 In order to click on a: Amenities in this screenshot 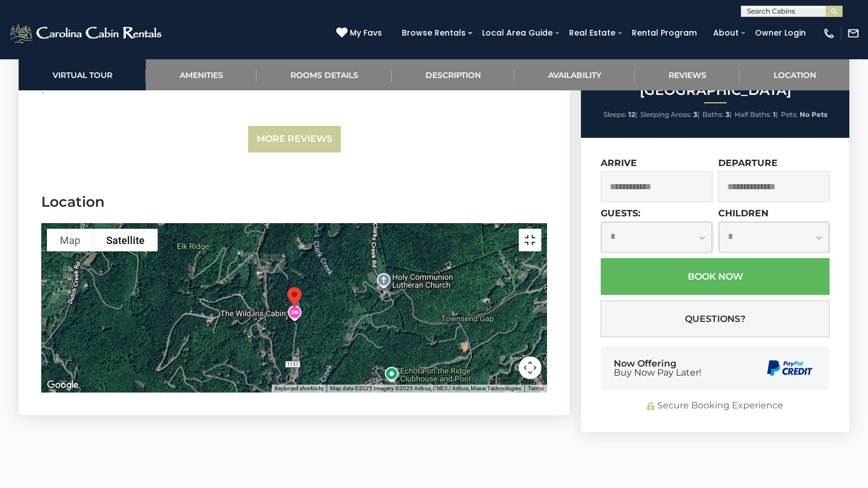, I will do `click(201, 74)`.